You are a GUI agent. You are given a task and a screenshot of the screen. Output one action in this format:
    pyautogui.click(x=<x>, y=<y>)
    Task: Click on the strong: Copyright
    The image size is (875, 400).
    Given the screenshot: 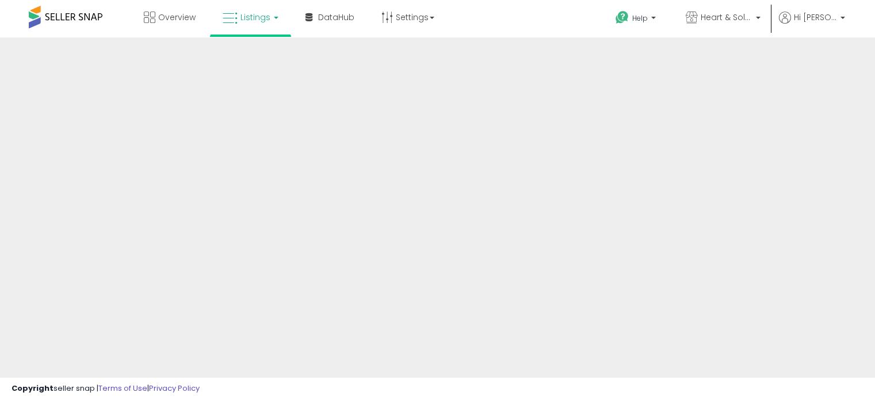 What is the action you would take?
    pyautogui.click(x=32, y=388)
    